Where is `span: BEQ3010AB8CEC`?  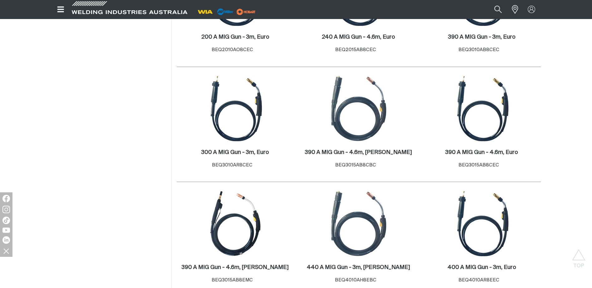
span: BEQ3010AB8CEC is located at coordinates (479, 50).